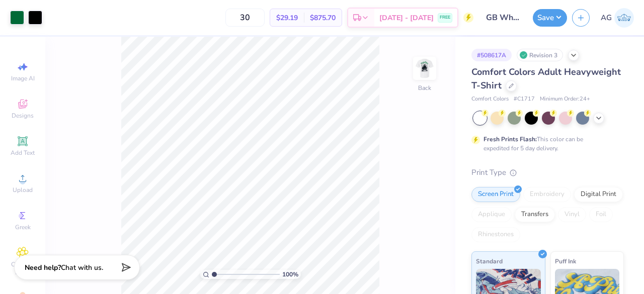 This screenshot has height=294, width=644. I want to click on span: Designs, so click(22, 116).